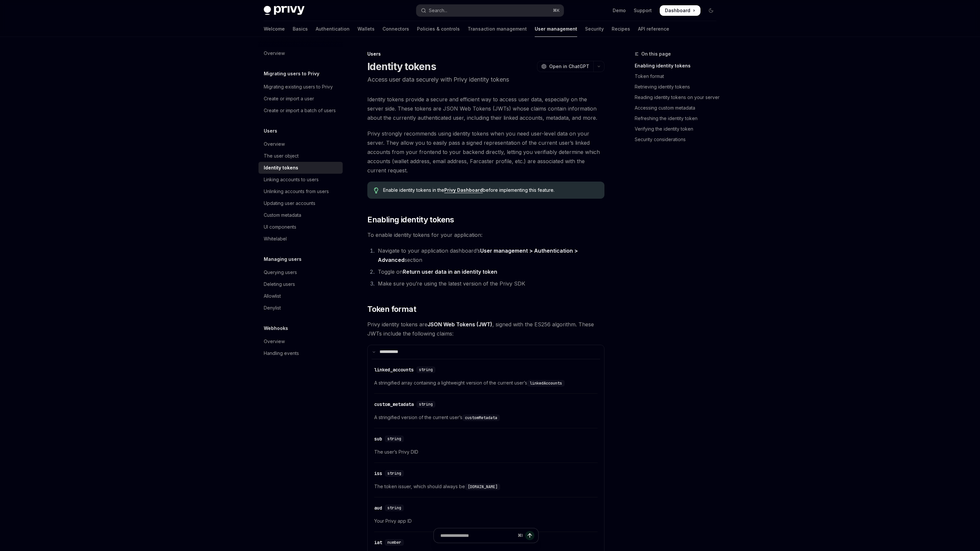  Describe the element at coordinates (497, 29) in the screenshot. I see `a: Transaction management` at that location.